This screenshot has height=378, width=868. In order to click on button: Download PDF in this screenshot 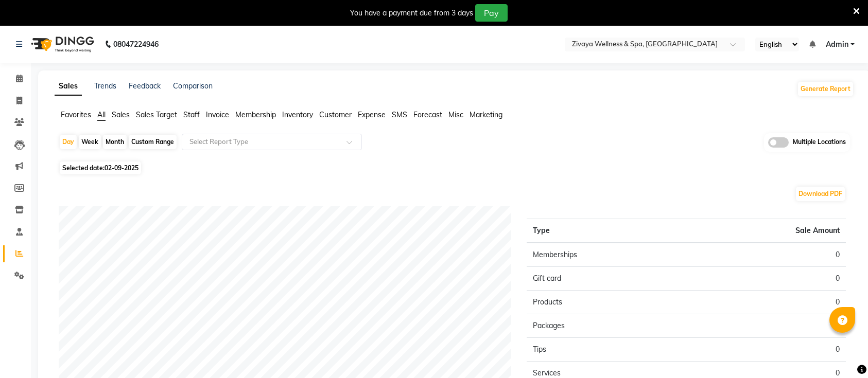, I will do `click(820, 194)`.